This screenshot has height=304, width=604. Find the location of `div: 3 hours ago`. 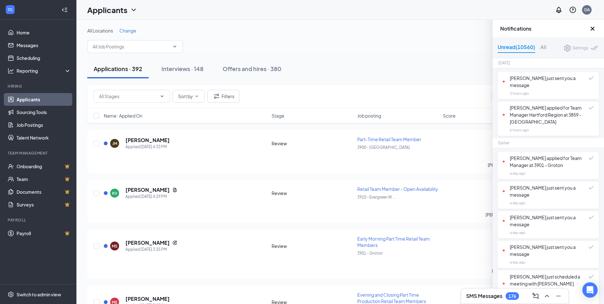

div: 3 hours ago is located at coordinates (519, 93).